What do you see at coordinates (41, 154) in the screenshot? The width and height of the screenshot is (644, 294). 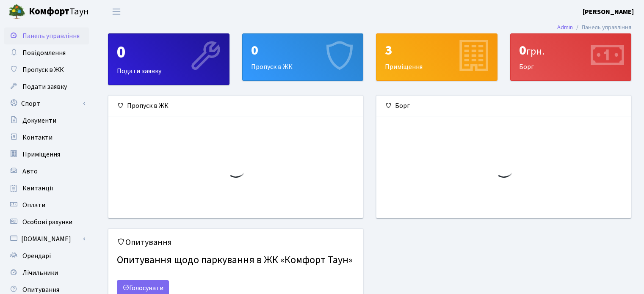 I see `span: Приміщення` at bounding box center [41, 154].